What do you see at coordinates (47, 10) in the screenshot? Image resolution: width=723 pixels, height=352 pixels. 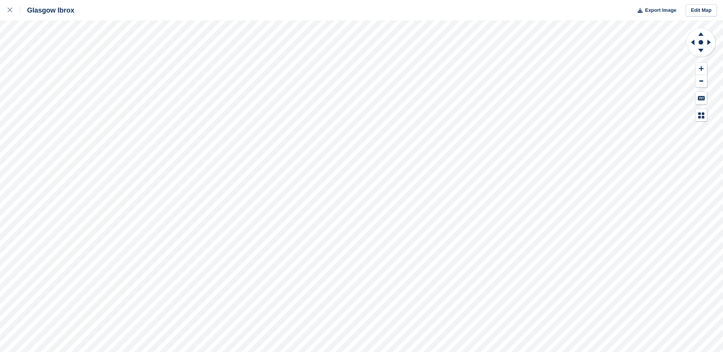 I see `div: Glasgow Ibrox` at bounding box center [47, 10].